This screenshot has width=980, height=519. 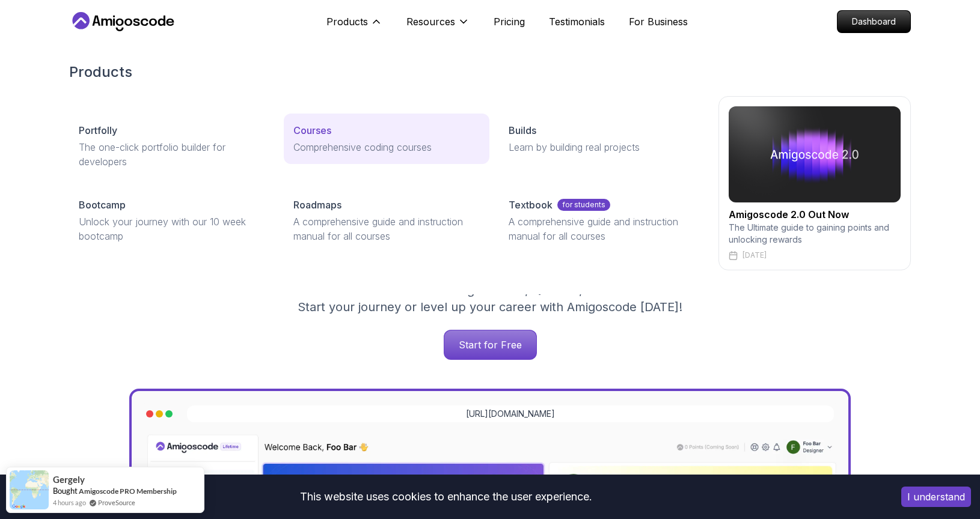 I want to click on a: Amigoscode PRO Membership, so click(x=127, y=491).